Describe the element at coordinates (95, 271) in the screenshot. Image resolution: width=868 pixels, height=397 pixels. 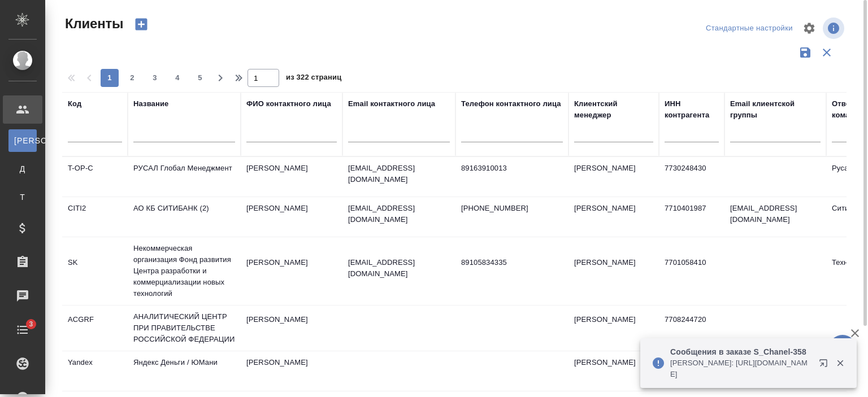
I see `td: SK` at that location.